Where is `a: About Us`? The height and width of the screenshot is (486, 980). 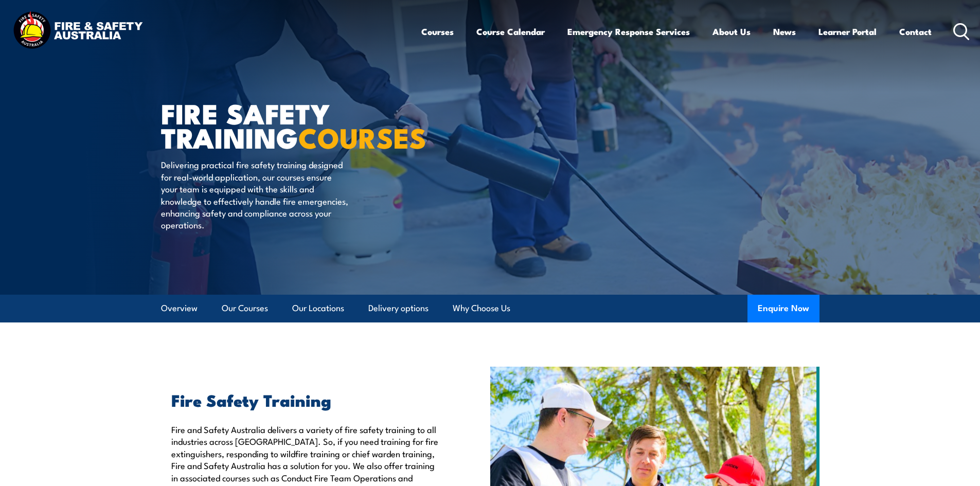 a: About Us is located at coordinates (732, 31).